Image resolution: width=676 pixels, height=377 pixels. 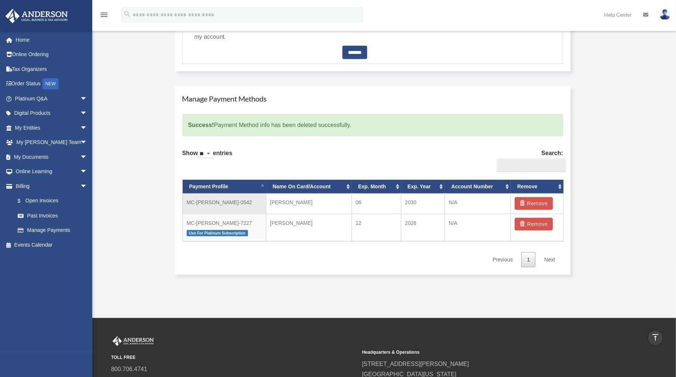 I want to click on label: Show entries, so click(x=207, y=157).